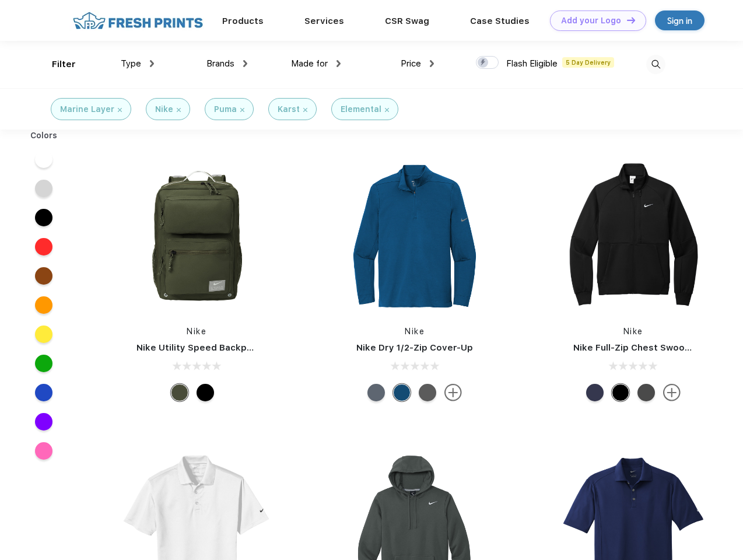 The width and height of the screenshot is (743, 560). What do you see at coordinates (410, 63) in the screenshot?
I see `span: Price` at bounding box center [410, 63].